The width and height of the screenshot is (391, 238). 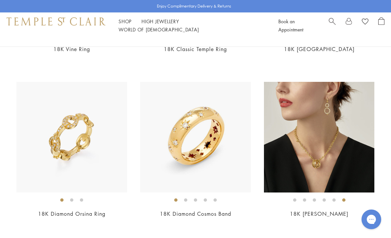 I want to click on img: 18K Diamond Orsina Ring, so click(x=72, y=137).